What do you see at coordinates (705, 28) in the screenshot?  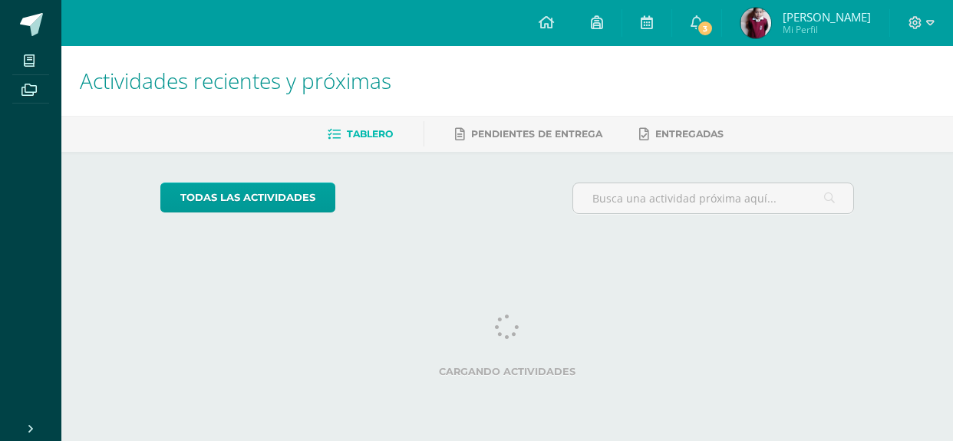 I see `span: 3` at bounding box center [705, 28].